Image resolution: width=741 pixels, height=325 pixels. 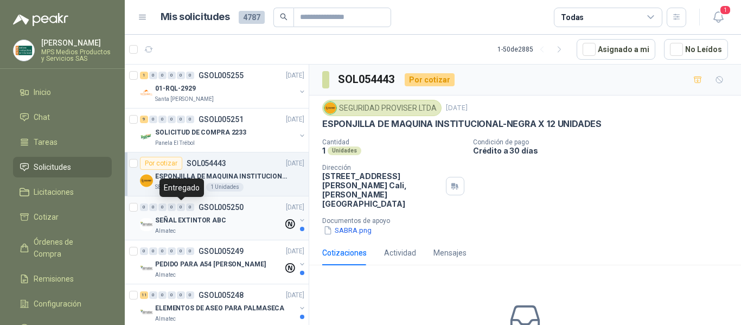 I want to click on p: 1, so click(x=324, y=150).